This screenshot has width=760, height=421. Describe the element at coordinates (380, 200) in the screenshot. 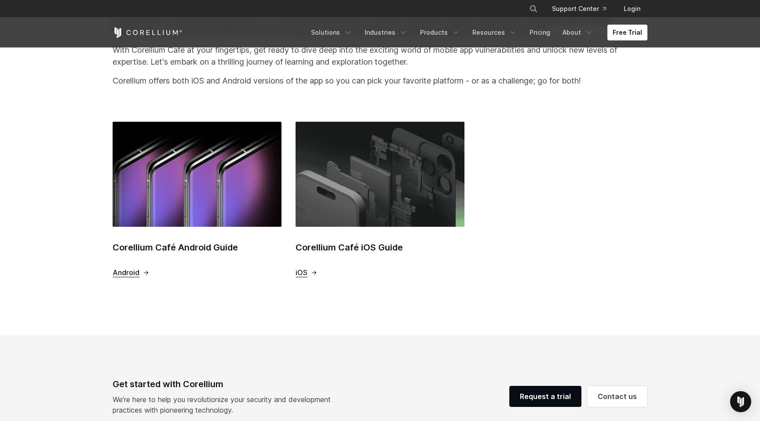

I see `a: Corellium Café iOS Guide Corellium Café iOS Guide iOS` at that location.